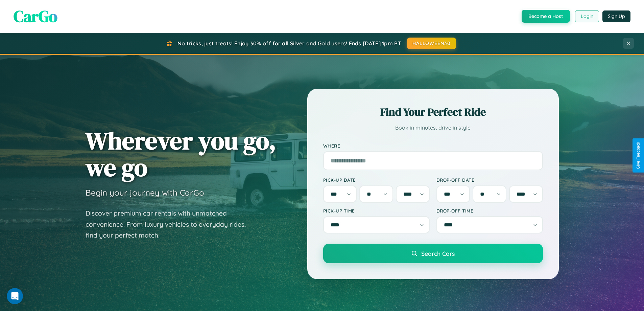  I want to click on p: Discover premium car rentals with unmatched convenience. From luxury vehicles to everyday rides, ..., so click(170, 224).